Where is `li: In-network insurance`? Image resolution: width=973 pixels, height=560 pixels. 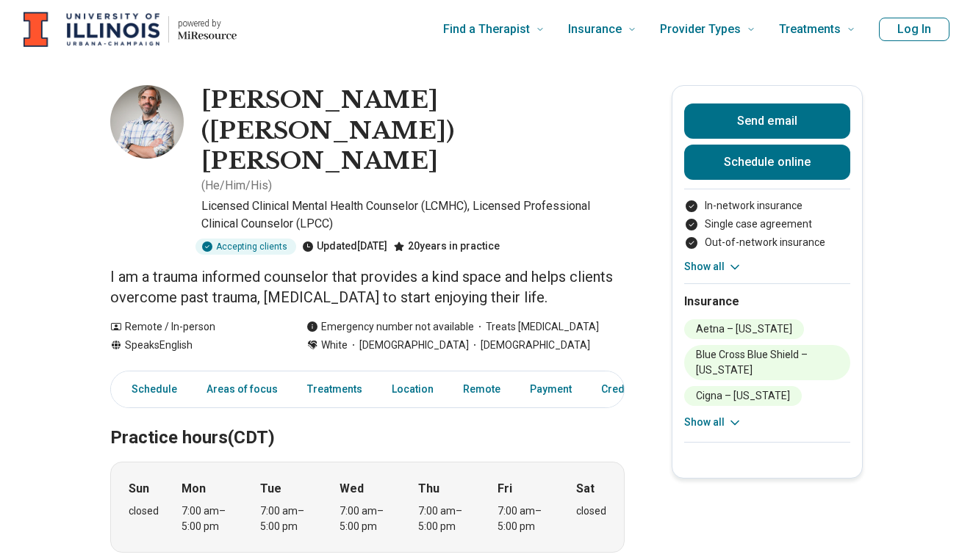
li: In-network insurance is located at coordinates (767, 206).